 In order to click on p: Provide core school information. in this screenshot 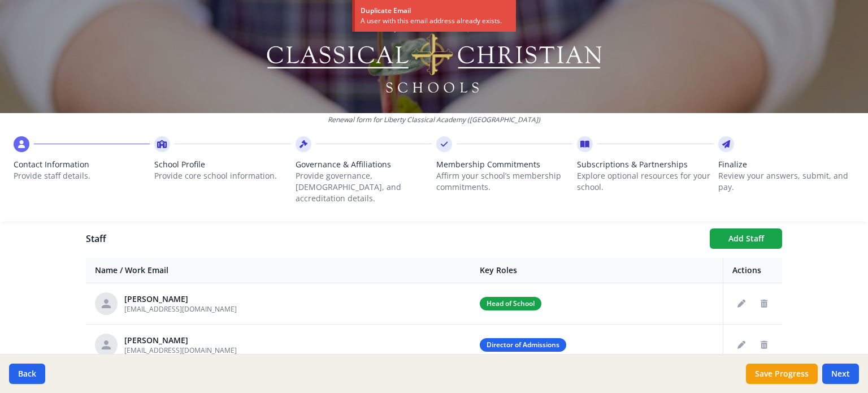, I will do `click(222, 176)`.